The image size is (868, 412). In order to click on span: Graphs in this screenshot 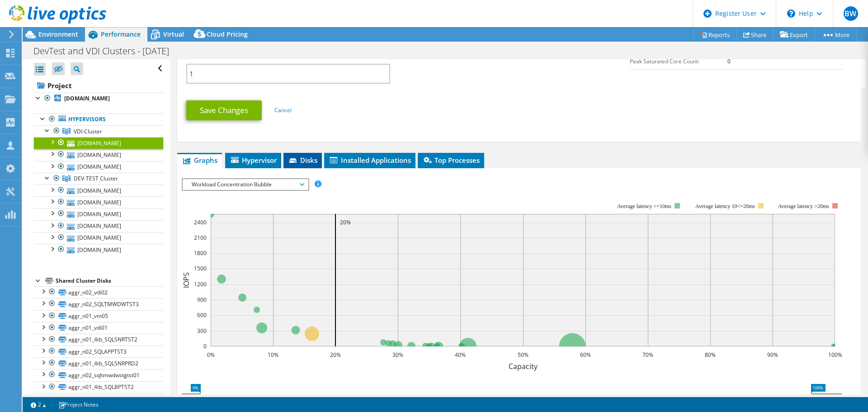, I will do `click(200, 160)`.